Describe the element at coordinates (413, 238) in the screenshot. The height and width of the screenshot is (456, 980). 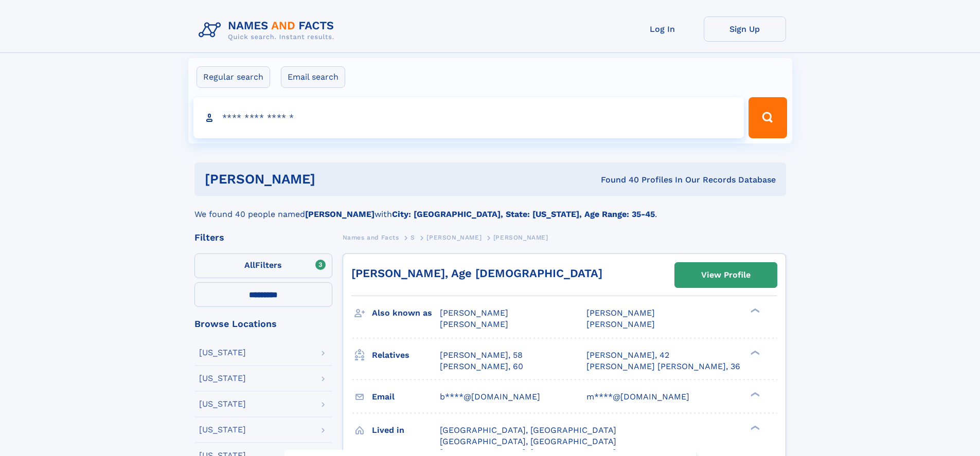
I see `span: S` at that location.